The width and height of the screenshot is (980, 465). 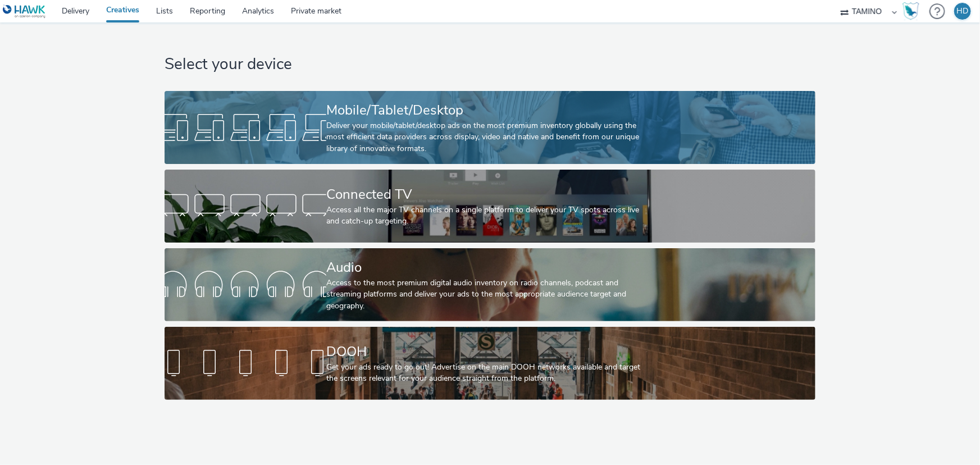 What do you see at coordinates (490, 206) in the screenshot?
I see `a: Connected TVAccess all the major TV channels on a single platform to deliver your TV spots across...` at bounding box center [490, 206].